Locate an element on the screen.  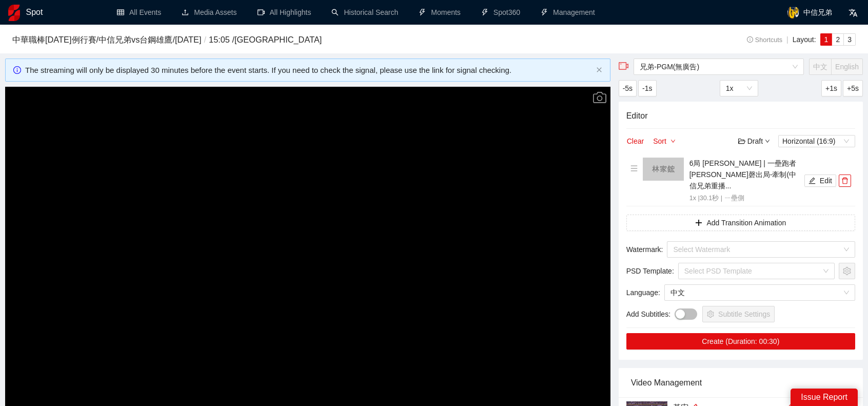
img: 160x90.png is located at coordinates (663, 169).